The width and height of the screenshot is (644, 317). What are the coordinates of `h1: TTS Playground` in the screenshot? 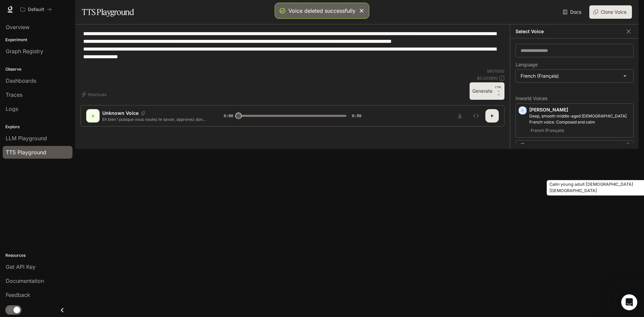 It's located at (108, 12).